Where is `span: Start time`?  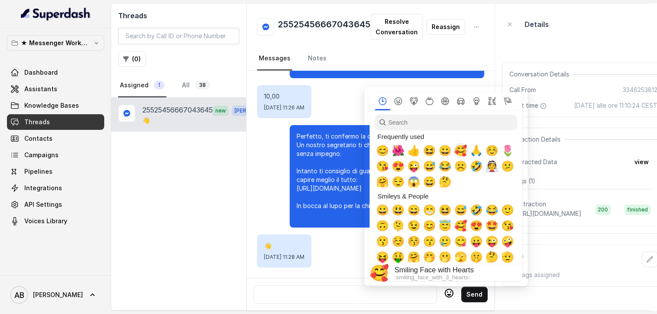
span: Start time is located at coordinates (529, 105).